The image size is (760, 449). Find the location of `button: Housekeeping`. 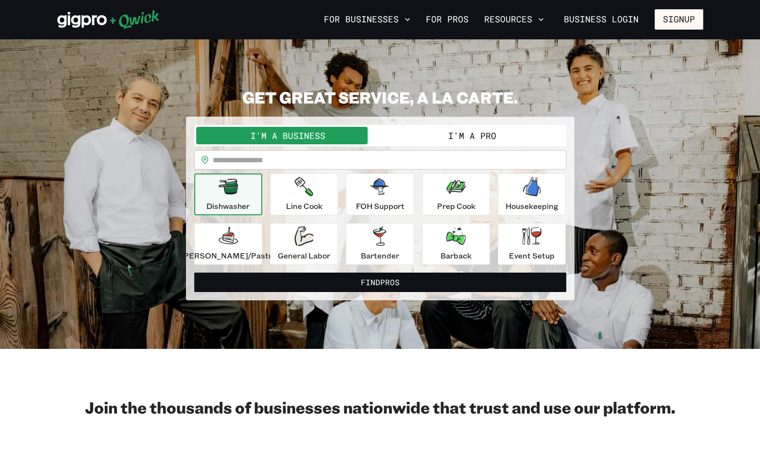

button: Housekeeping is located at coordinates (532, 194).